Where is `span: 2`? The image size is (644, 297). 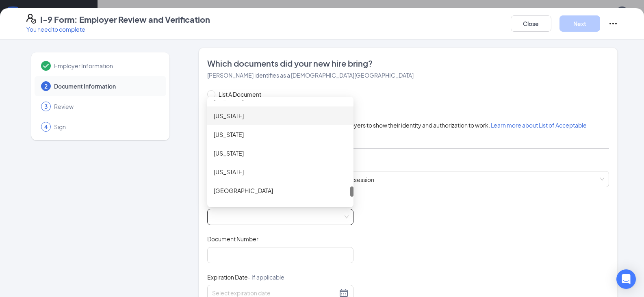
span: 2 is located at coordinates (46, 86).